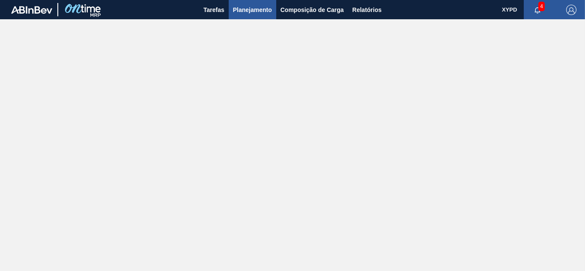 Image resolution: width=585 pixels, height=271 pixels. What do you see at coordinates (538, 10) in the screenshot?
I see `button: Notificações` at bounding box center [538, 10].